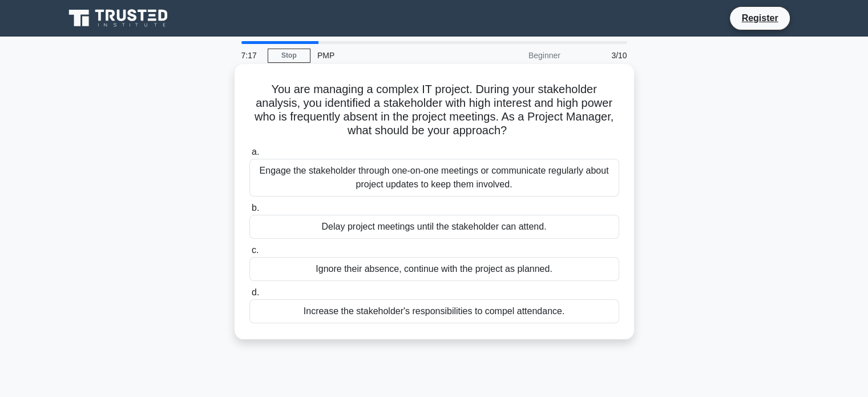  What do you see at coordinates (434, 178) in the screenshot?
I see `div: Engage the stakeholder through one-on-one meetings or communicate regularly about project updates...` at bounding box center [434, 178].